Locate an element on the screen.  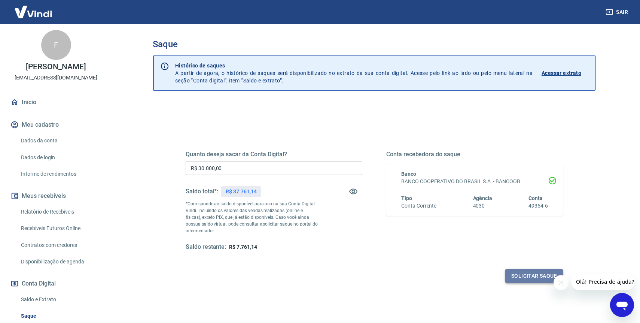
p: A partir de agora, o histórico de saques será disponibilizado no extrato da sua conta digital. Ac... is located at coordinates (354, 73).